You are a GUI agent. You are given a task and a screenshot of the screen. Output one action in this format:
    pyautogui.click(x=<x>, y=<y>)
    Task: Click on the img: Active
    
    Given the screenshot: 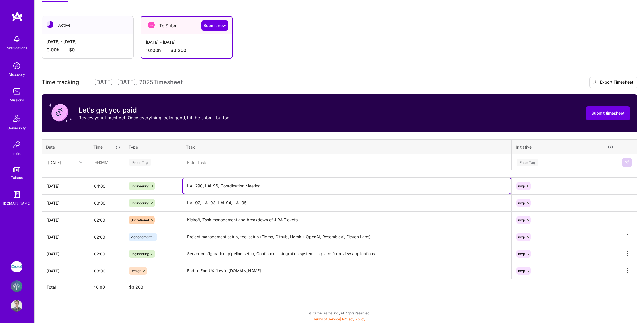 What is the action you would take?
    pyautogui.click(x=50, y=24)
    